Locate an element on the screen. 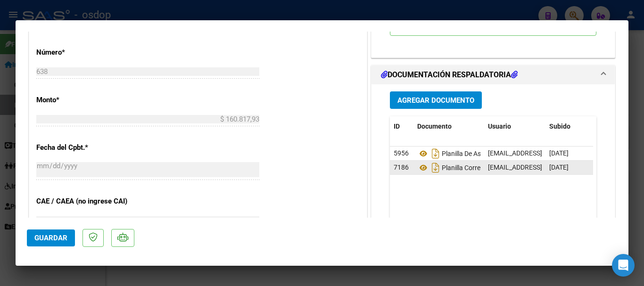 The height and width of the screenshot is (286, 644). p: CAE / CAEA (no ingrese CAI) is located at coordinates (85, 201).